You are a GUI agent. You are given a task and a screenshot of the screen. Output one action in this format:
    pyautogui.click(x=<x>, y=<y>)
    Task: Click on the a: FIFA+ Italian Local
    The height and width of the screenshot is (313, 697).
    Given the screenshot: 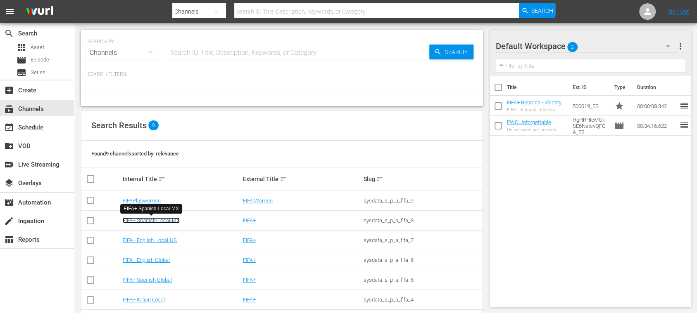 What is the action you would take?
    pyautogui.click(x=144, y=300)
    